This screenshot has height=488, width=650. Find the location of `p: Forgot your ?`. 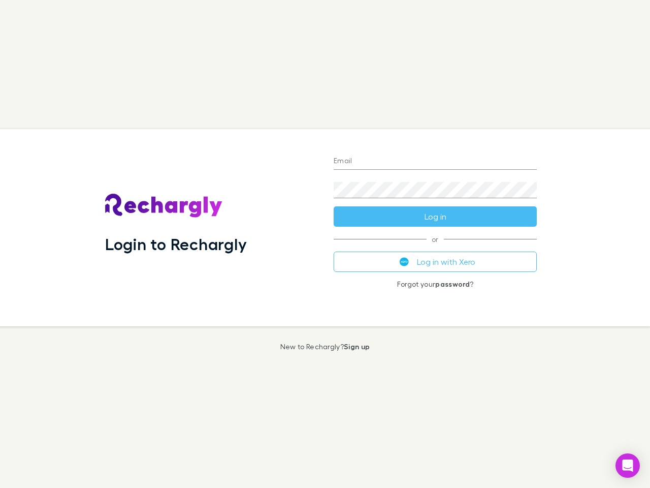

p: Forgot your ? is located at coordinates (435, 284).